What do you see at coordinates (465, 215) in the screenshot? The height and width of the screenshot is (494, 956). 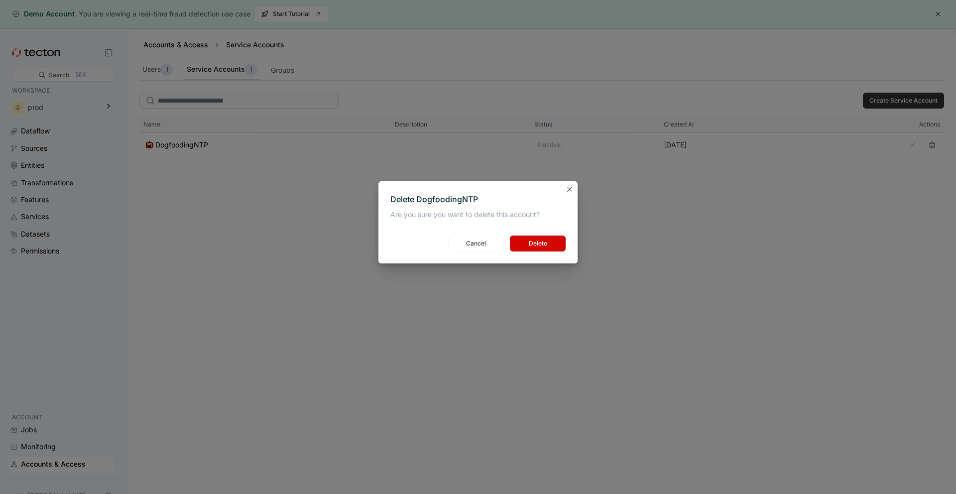 I see `p: Are you sure you want to delete this account?` at bounding box center [465, 215].